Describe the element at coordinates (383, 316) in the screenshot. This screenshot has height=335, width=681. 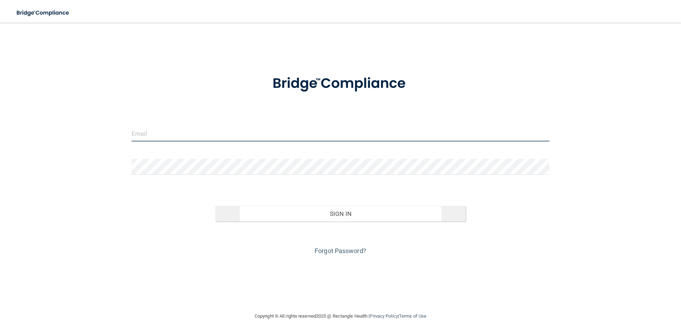
I see `a: Privacy Policy` at that location.